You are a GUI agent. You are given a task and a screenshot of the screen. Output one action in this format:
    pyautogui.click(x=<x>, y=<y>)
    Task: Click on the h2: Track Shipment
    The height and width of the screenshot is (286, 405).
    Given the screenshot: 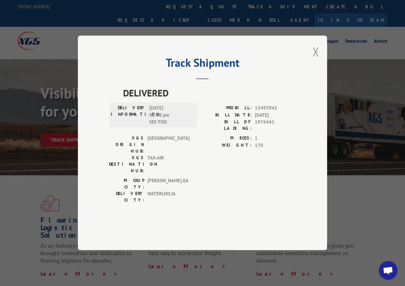 What is the action you would take?
    pyautogui.click(x=202, y=64)
    